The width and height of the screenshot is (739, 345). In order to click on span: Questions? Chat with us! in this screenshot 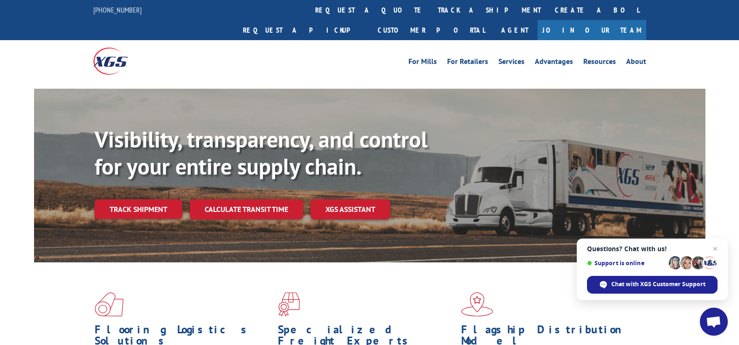, I will do `click(652, 249)`.